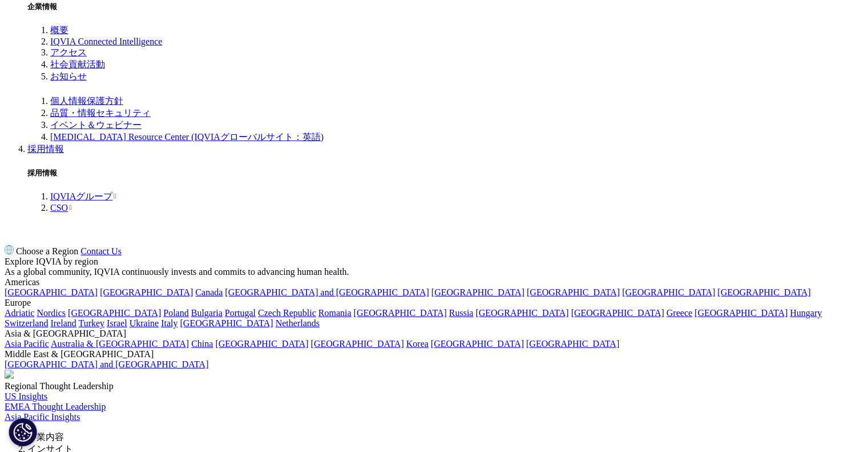  What do you see at coordinates (434, 261) in the screenshot?
I see `div: Explore IQVIA by region` at bounding box center [434, 261].